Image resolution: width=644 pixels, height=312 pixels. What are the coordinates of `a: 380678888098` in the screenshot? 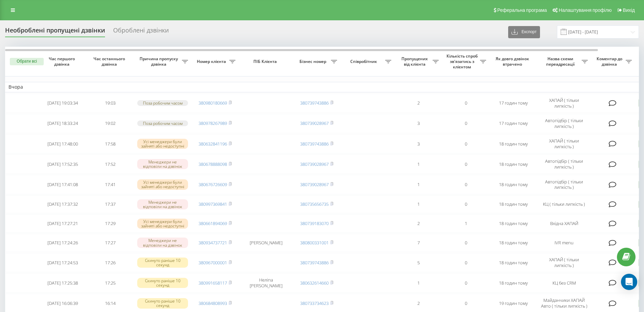 It's located at (213, 164).